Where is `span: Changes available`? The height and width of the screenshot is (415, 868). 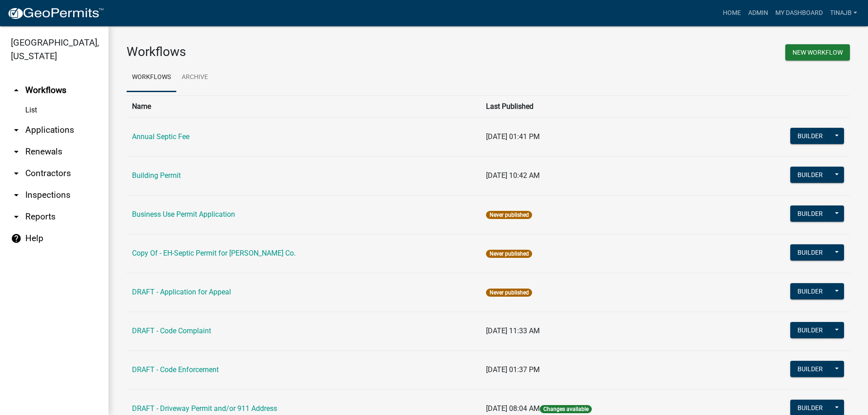
span: Changes available is located at coordinates (565, 409).